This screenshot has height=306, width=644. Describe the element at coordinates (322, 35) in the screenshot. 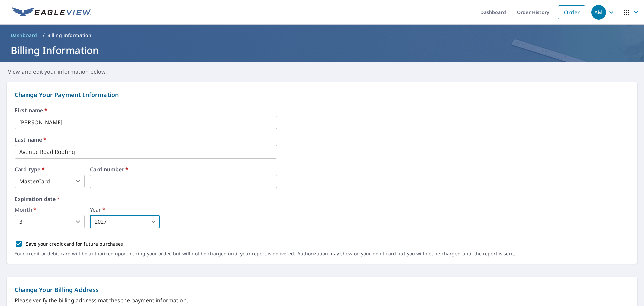

I see `nav: breadcrumb` at that location.